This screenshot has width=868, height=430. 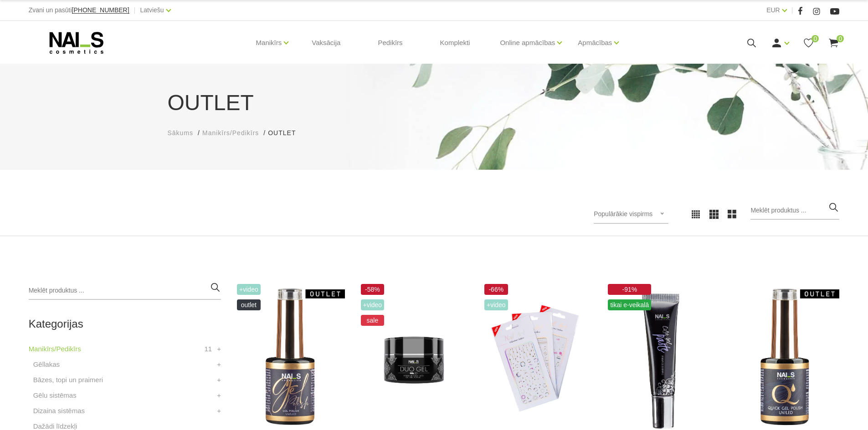 What do you see at coordinates (269, 43) in the screenshot?
I see `a: Manikīrs` at bounding box center [269, 43].